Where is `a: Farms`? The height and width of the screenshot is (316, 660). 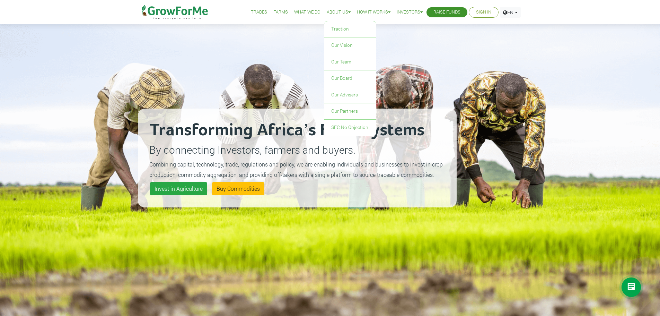 a: Farms is located at coordinates (281, 12).